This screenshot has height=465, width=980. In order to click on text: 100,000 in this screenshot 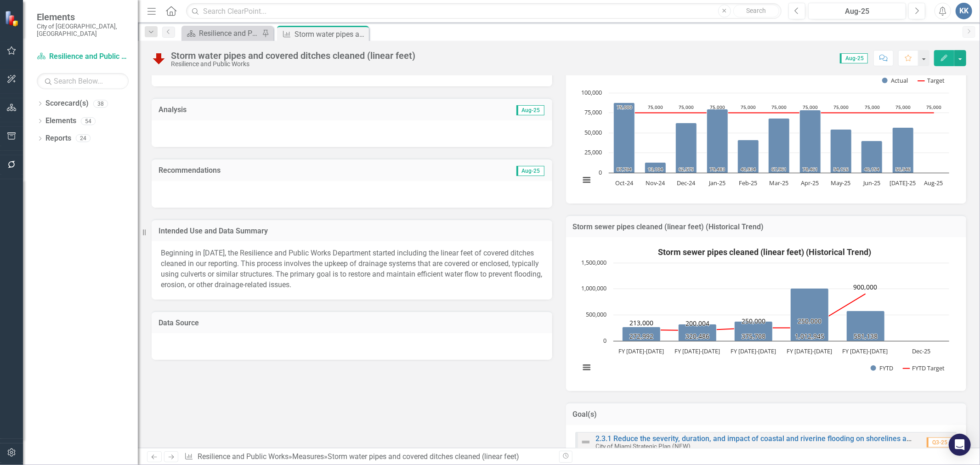, I will do `click(591, 93)`.